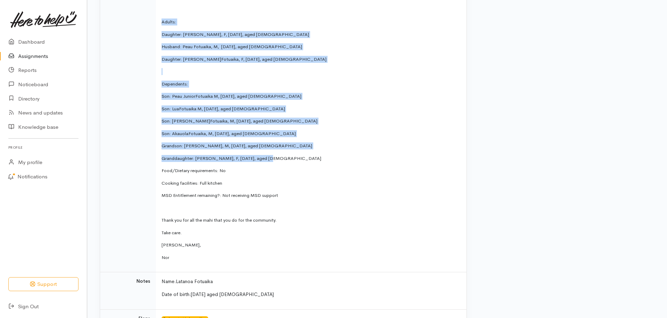  I want to click on span: Nor, so click(165, 257).